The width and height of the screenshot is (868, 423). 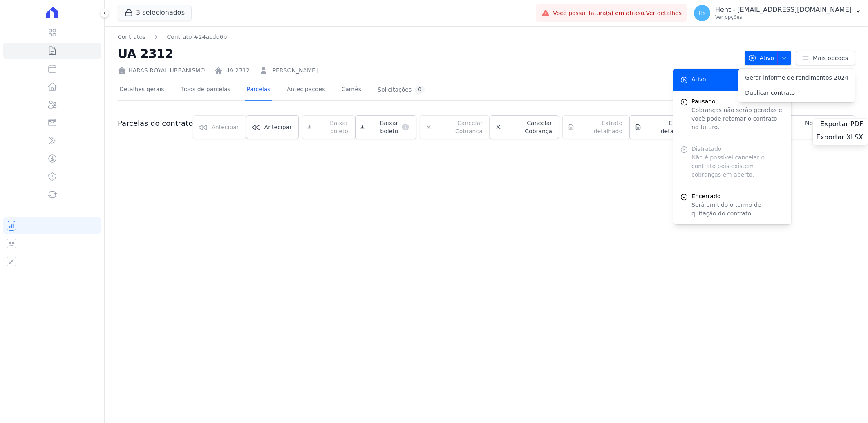 I want to click on a: Antecipações, so click(x=306, y=90).